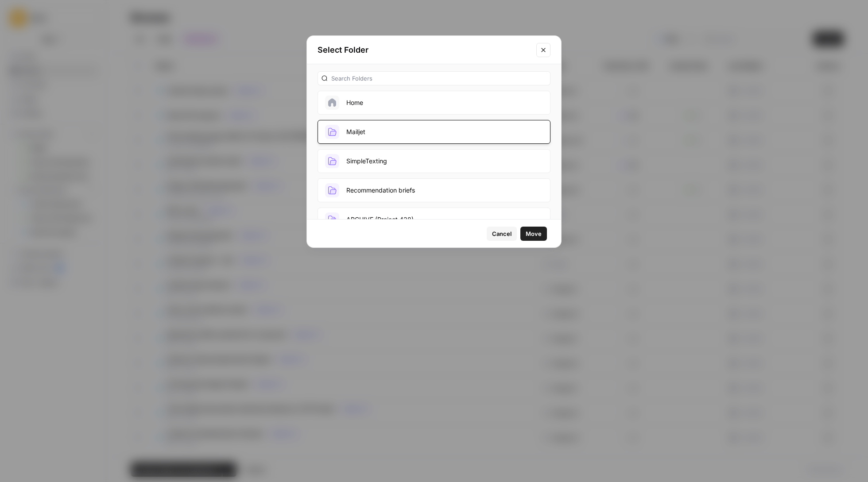 The height and width of the screenshot is (482, 868). What do you see at coordinates (434, 103) in the screenshot?
I see `button: Home` at bounding box center [434, 103].